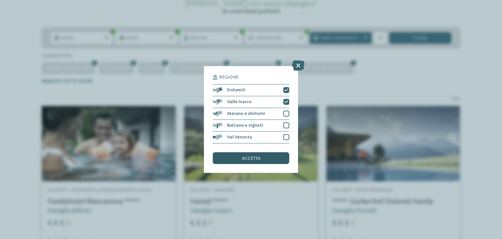 The width and height of the screenshot is (502, 239). What do you see at coordinates (251, 158) in the screenshot?
I see `span: accetta` at bounding box center [251, 158].